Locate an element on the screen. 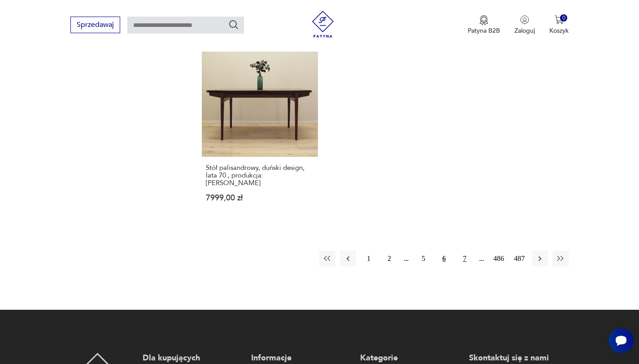  button: 487 is located at coordinates (520, 259).